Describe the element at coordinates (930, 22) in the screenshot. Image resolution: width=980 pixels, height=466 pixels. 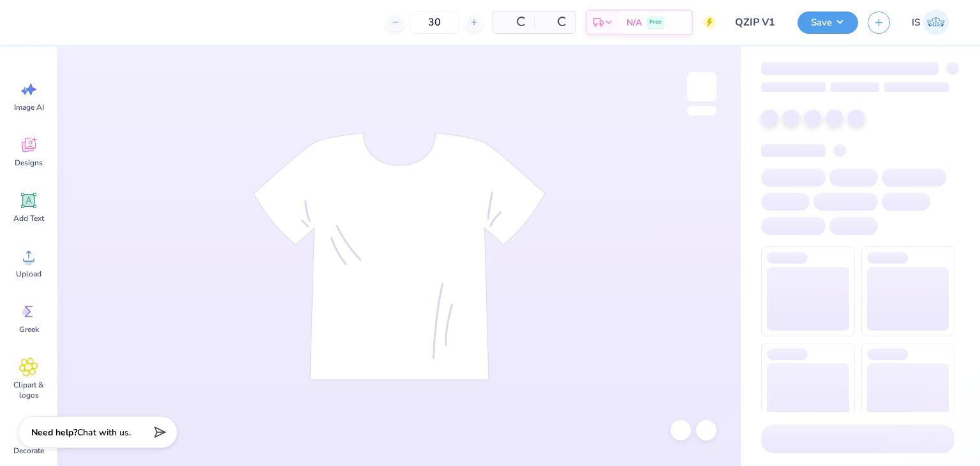
I see `a: IS` at that location.